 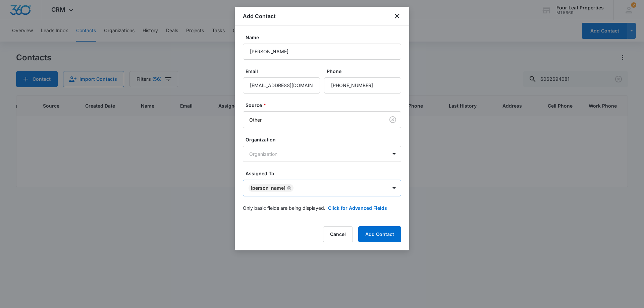 I want to click on div: Remove Adam Schoenborn, so click(x=288, y=188).